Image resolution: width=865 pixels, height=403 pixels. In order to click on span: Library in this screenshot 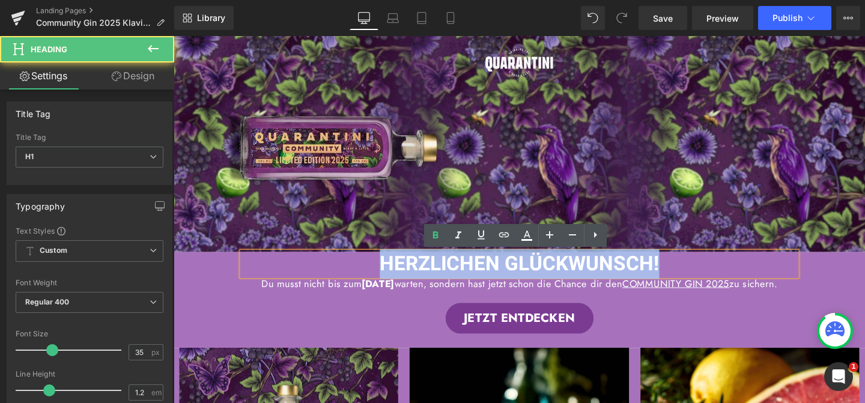, I will do `click(211, 18)`.